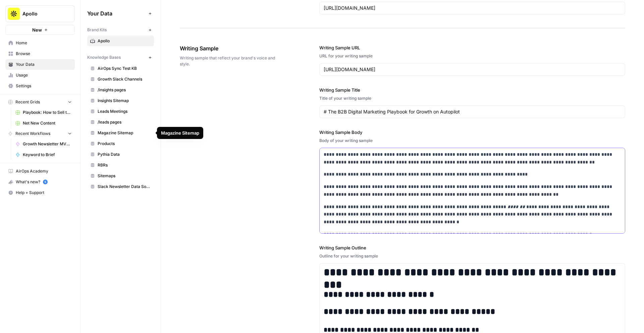 This screenshot has width=644, height=333. Describe the element at coordinates (121, 122) in the screenshot. I see `a: /leads pages` at that location.